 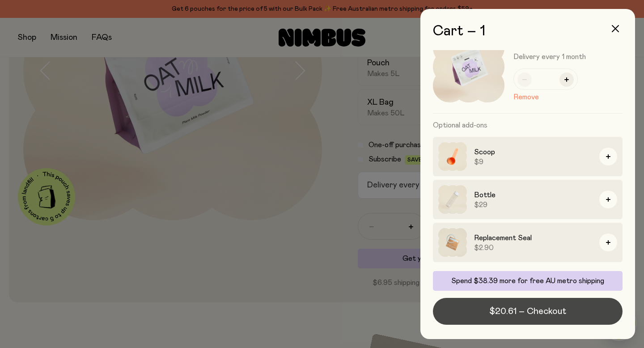 What do you see at coordinates (533, 195) in the screenshot?
I see `h3: Bottle` at bounding box center [533, 195].